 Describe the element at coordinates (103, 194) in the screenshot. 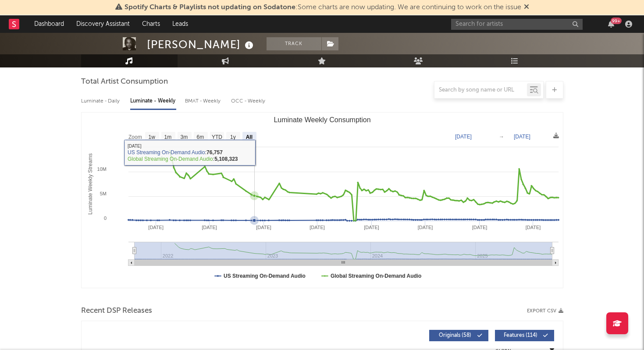

I see `text: 5M` at that location.